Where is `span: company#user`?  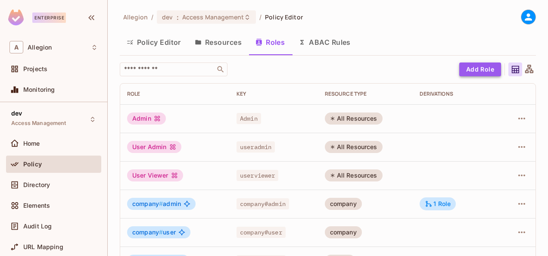 span: company#user is located at coordinates (261, 232).